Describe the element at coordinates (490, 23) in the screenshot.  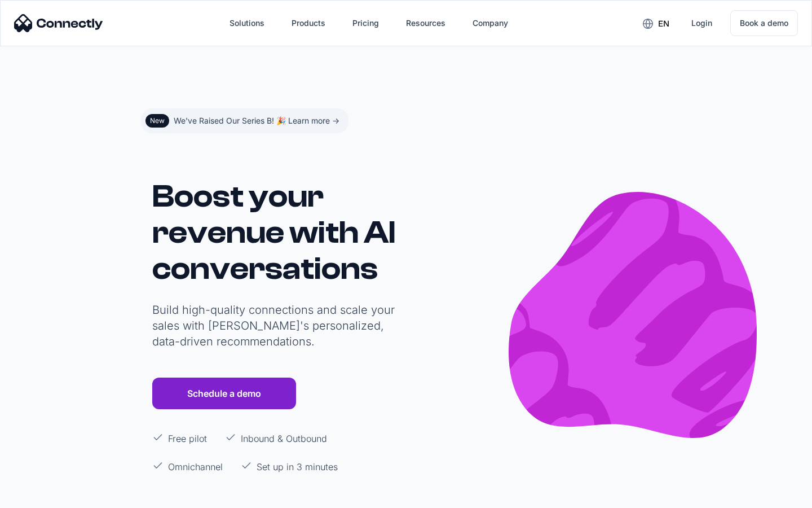
I see `div: Company` at that location.